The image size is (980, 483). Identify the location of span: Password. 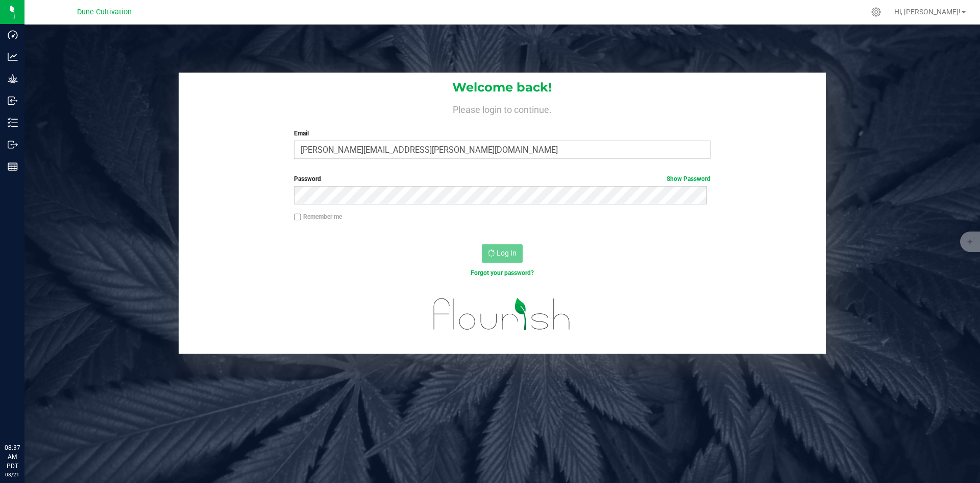
(307, 179).